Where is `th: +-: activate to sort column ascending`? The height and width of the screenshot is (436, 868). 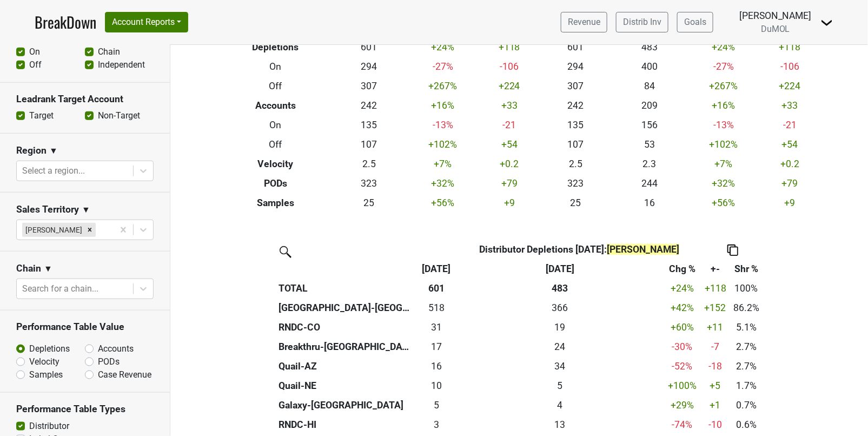 th: +-: activate to sort column ascending is located at coordinates (715, 269).